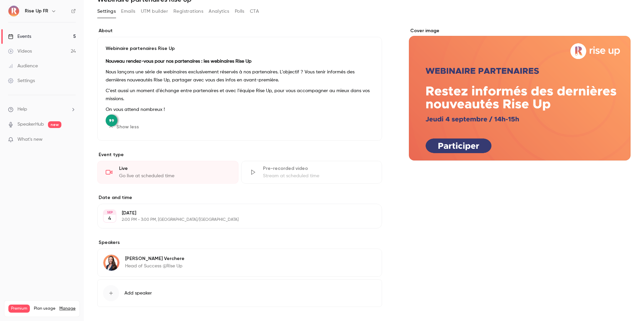 The image size is (644, 321). What do you see at coordinates (178, 62) in the screenshot?
I see `strong: Nouveau rendez-vous pour nos partenaires : les webinaires Rise Up` at bounding box center [178, 62].